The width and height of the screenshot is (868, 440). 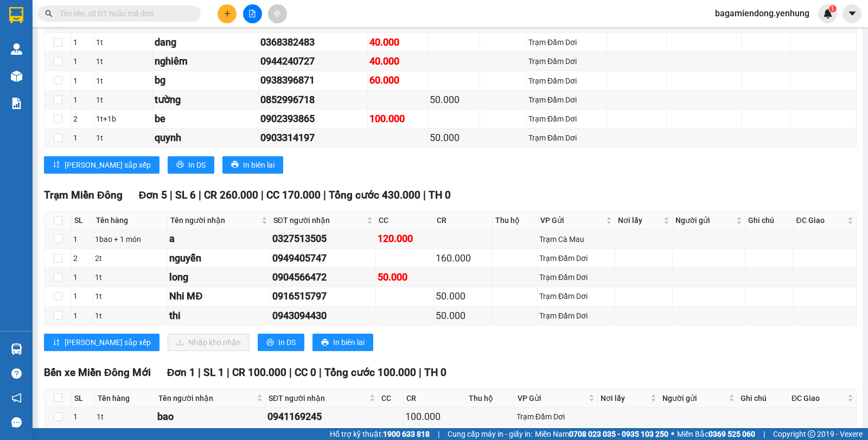 I want to click on div: long, so click(x=219, y=277).